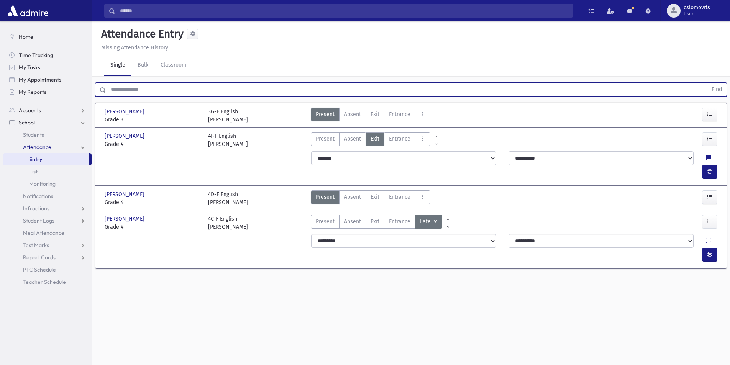  I want to click on span: Home, so click(26, 37).